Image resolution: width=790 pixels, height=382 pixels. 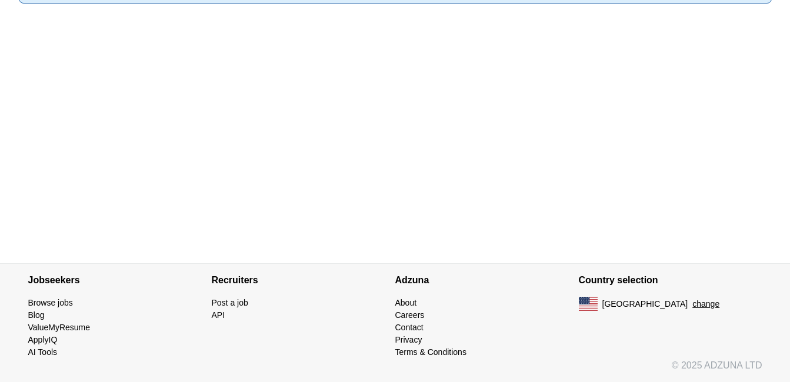 What do you see at coordinates (59, 328) in the screenshot?
I see `a: ValueMyResume` at bounding box center [59, 328].